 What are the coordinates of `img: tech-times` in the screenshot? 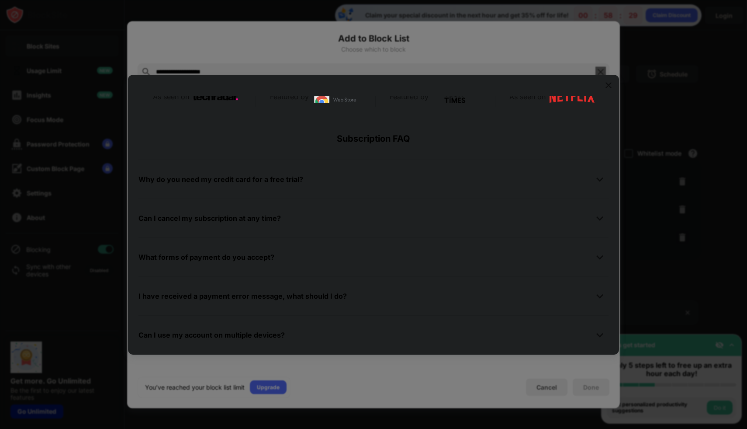 It's located at (455, 97).